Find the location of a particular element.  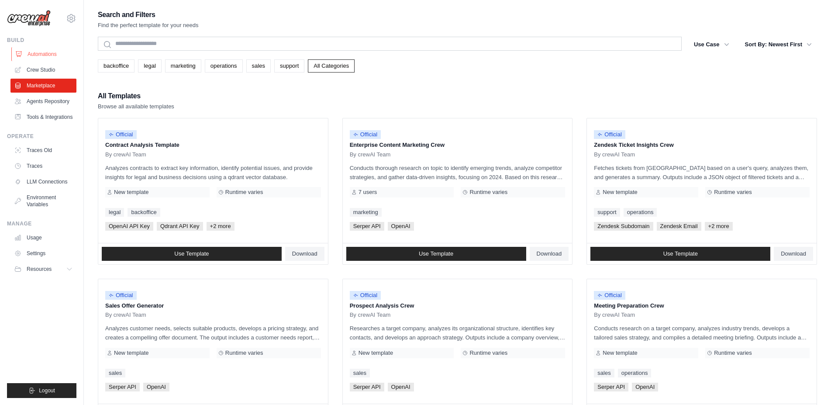

h2: All Templates is located at coordinates (136, 96).